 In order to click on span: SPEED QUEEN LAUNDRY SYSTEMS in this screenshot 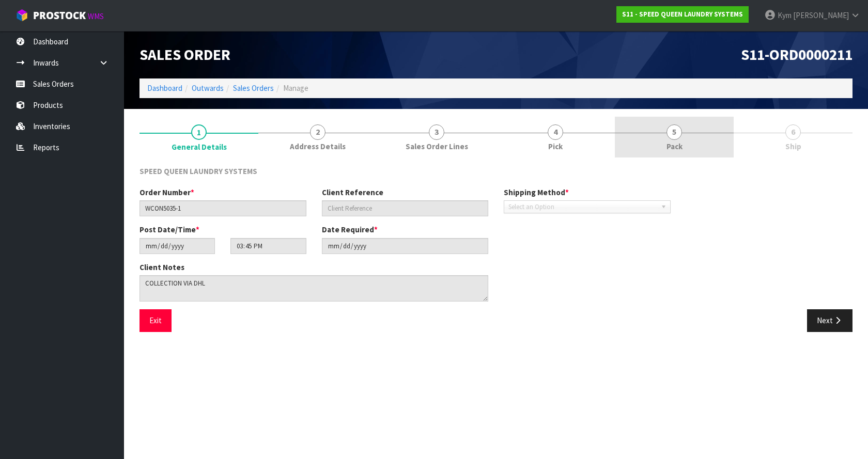, I will do `click(199, 171)`.